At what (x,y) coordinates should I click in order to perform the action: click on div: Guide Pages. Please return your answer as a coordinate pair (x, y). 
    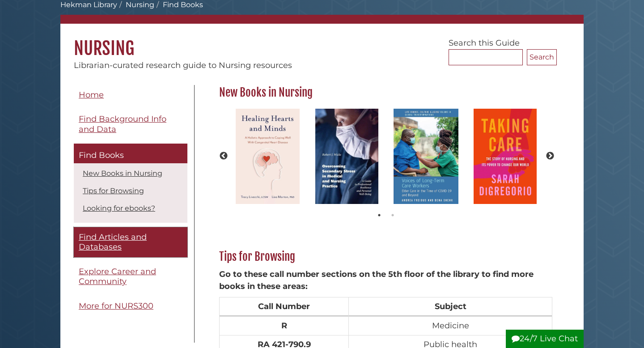
    Looking at the image, I should click on (130, 202).